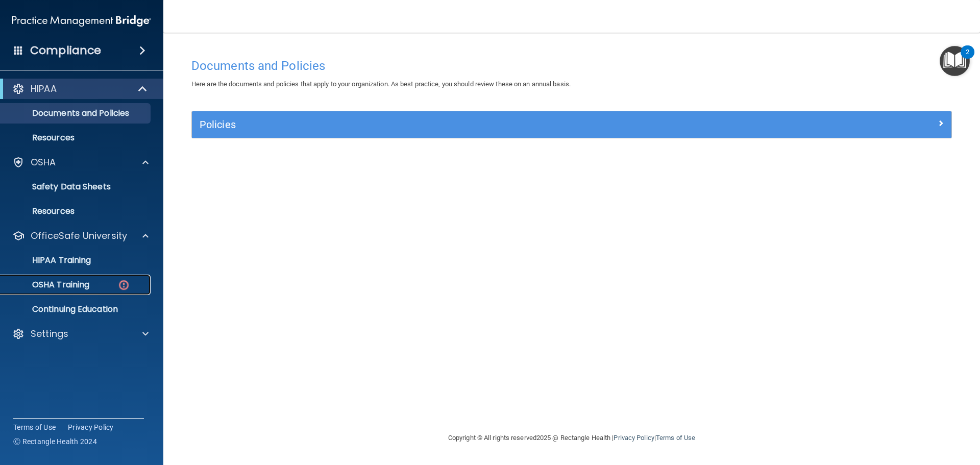 This screenshot has width=980, height=465. Describe the element at coordinates (79, 236) in the screenshot. I see `p: OfficeSafe University` at that location.